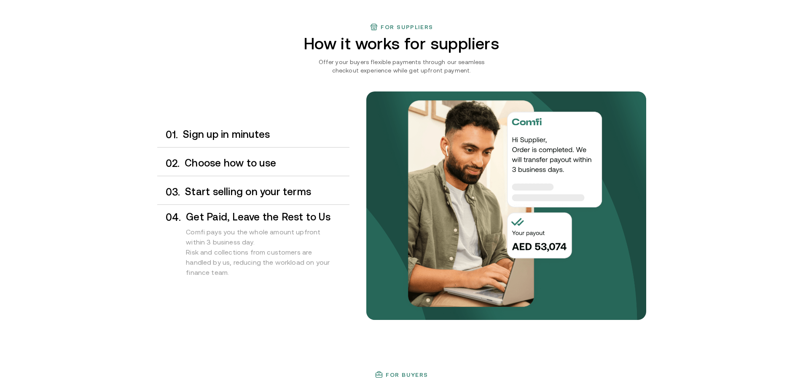 This screenshot has width=803, height=384. Describe the element at coordinates (266, 134) in the screenshot. I see `h3: Sign up in minutes` at that location.